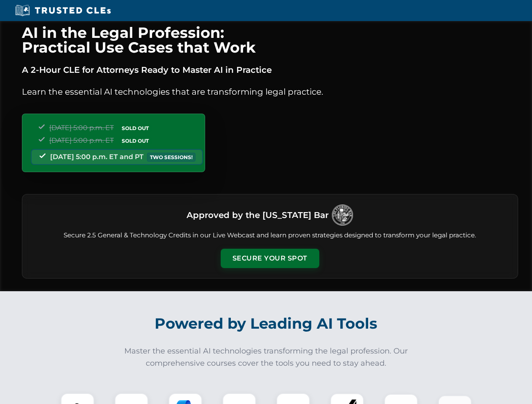 The height and width of the screenshot is (404, 532). Describe the element at coordinates (270, 92) in the screenshot. I see `p: Learn the essential AI technologies that are transforming legal practice.` at that location.